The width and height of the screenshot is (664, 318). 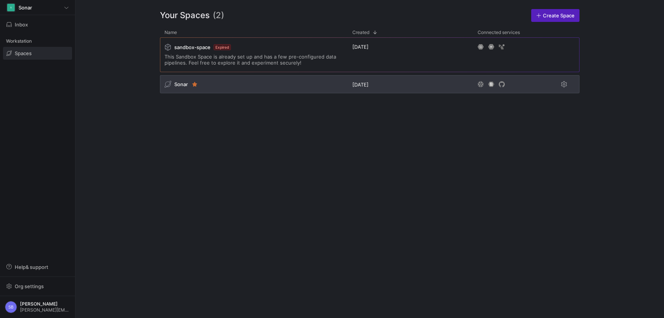 I want to click on button: Help& support, so click(x=37, y=267).